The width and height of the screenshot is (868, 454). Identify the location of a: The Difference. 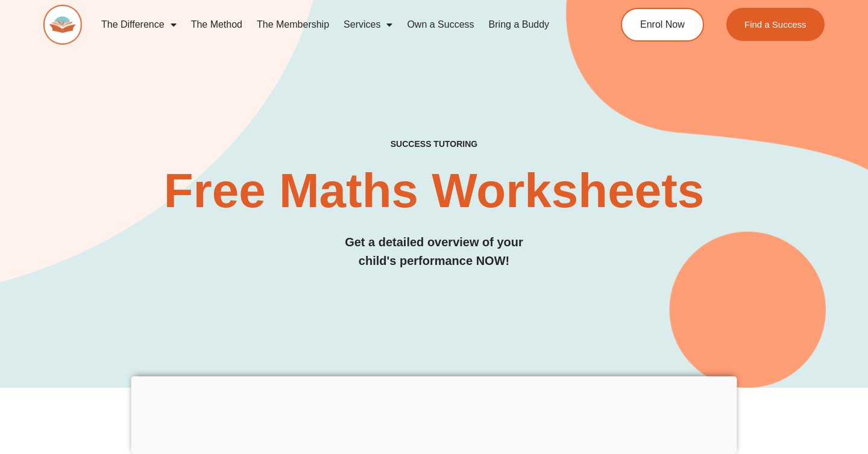
(139, 24).